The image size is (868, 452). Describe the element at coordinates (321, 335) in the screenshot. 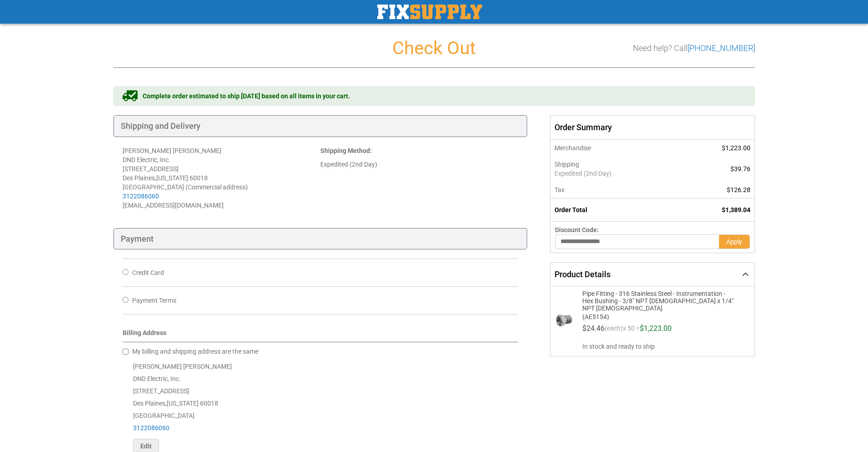

I see `div: Billing Address` at that location.